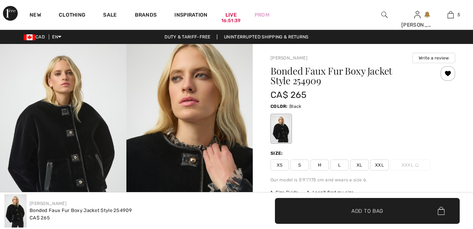  Describe the element at coordinates (279, 106) in the screenshot. I see `span: Color:` at that location.